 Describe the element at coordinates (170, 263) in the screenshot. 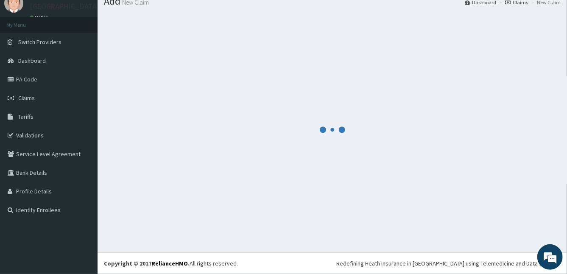

I see `a: RelianceHMO` at that location.